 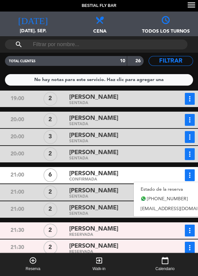 I want to click on span: Walk-in, so click(x=99, y=269).